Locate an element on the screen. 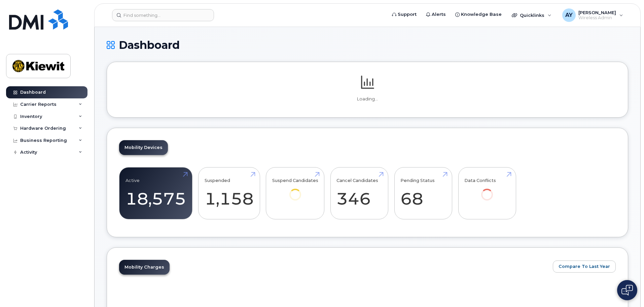  h1: Dashboard is located at coordinates (367, 45).